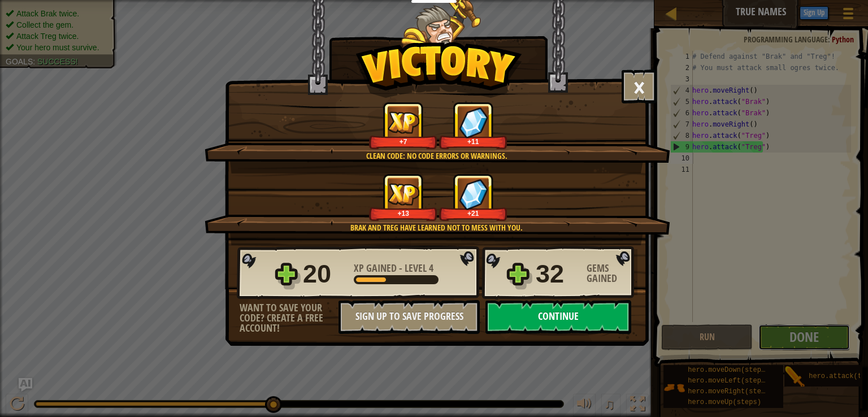 This screenshot has width=868, height=417. Describe the element at coordinates (436, 228) in the screenshot. I see `div: Brak and Treg have learned not to mess with you.` at that location.